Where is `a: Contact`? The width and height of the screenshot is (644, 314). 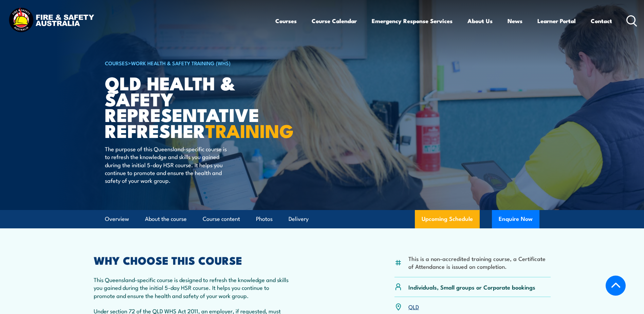
a: Contact is located at coordinates (601, 21).